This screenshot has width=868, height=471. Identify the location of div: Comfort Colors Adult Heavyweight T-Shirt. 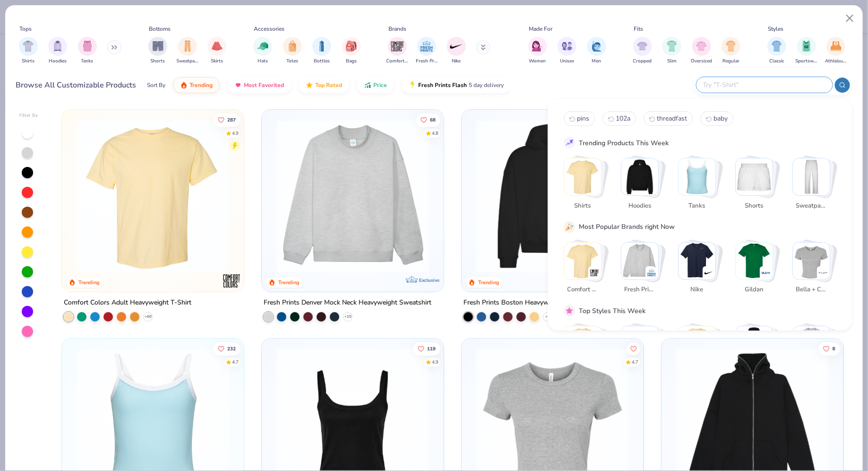
(128, 302).